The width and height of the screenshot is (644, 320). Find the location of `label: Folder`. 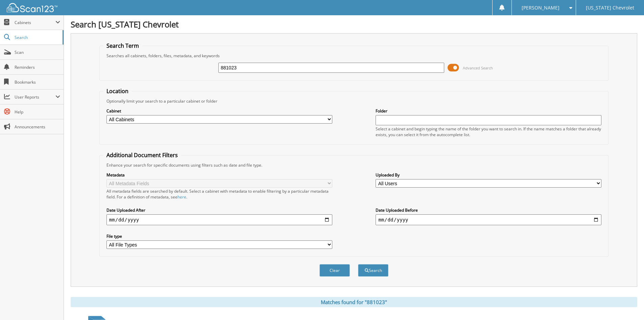

label: Folder is located at coordinates (489, 111).